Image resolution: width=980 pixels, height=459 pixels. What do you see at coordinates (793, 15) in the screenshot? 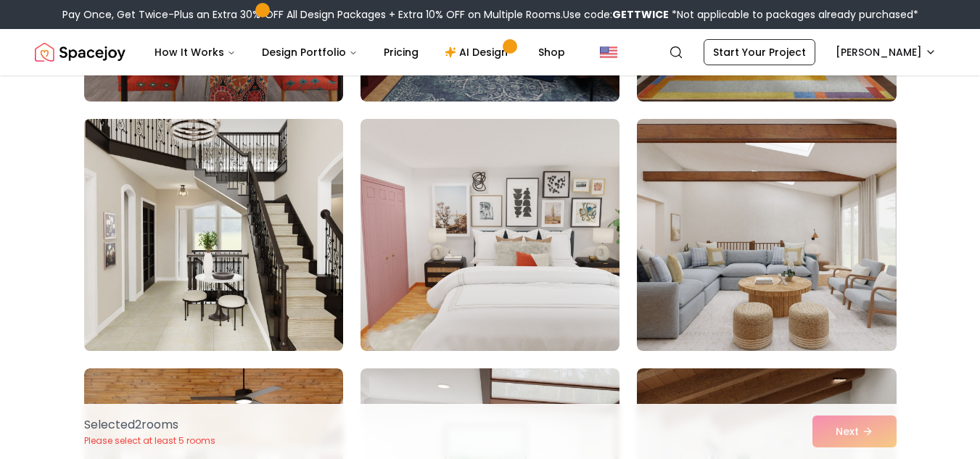
I see `span: *Not applicable to packages already purchased*` at bounding box center [793, 15].